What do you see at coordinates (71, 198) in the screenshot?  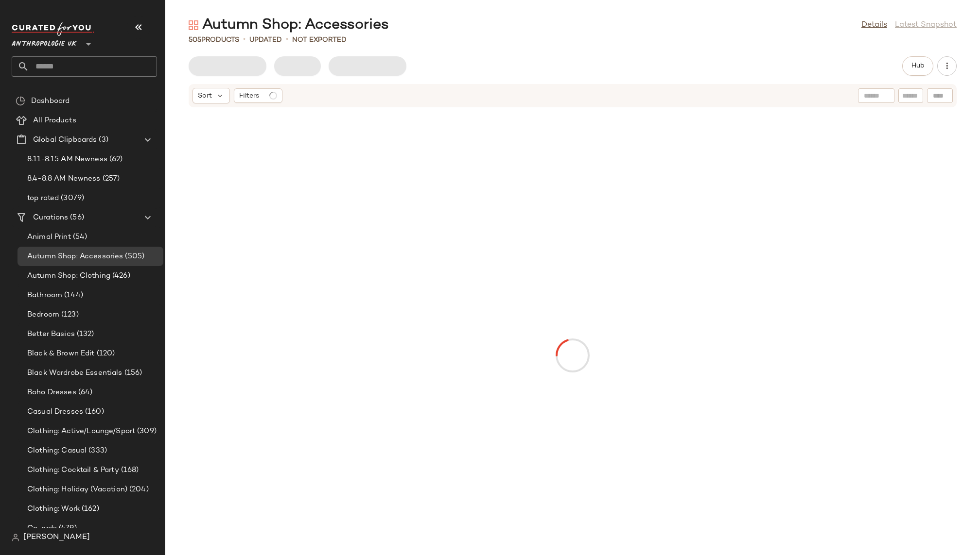 I see `span: (3079)` at bounding box center [71, 198].